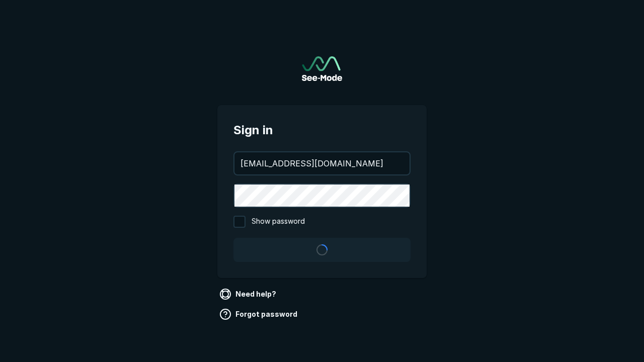  I want to click on a: Go to sign in, so click(322, 69).